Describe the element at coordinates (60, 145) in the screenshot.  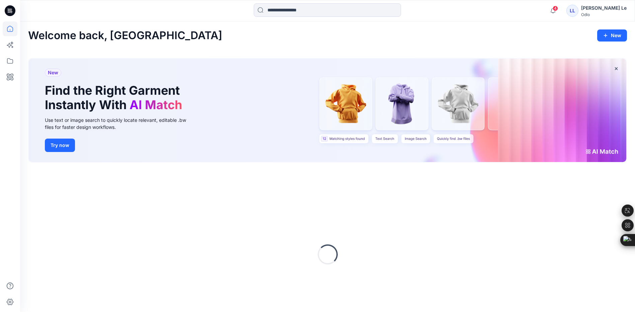
I see `a: Try now` at that location.